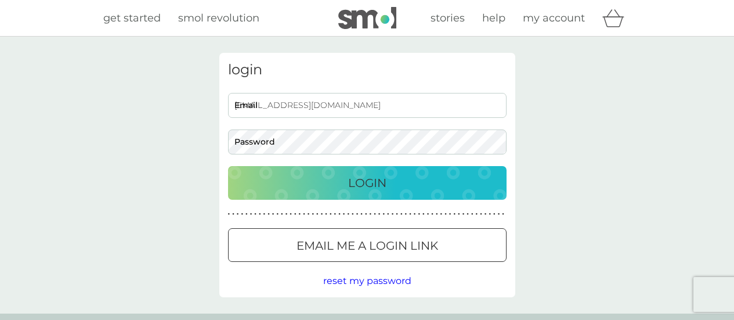 This screenshot has height=320, width=734. I want to click on button: Email me a login link, so click(367, 245).